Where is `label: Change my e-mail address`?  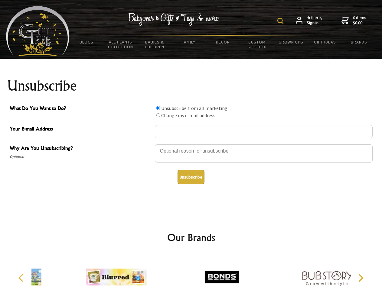 label: Change my e-mail address is located at coordinates (188, 116).